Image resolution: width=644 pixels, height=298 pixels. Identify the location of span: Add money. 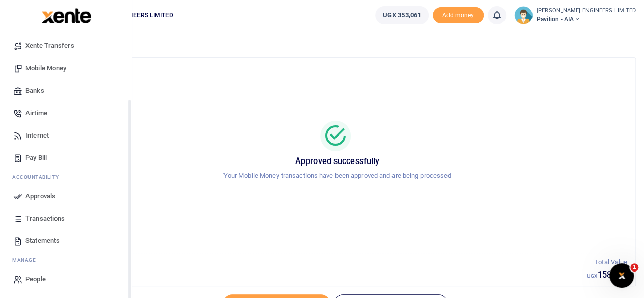
(458, 16).